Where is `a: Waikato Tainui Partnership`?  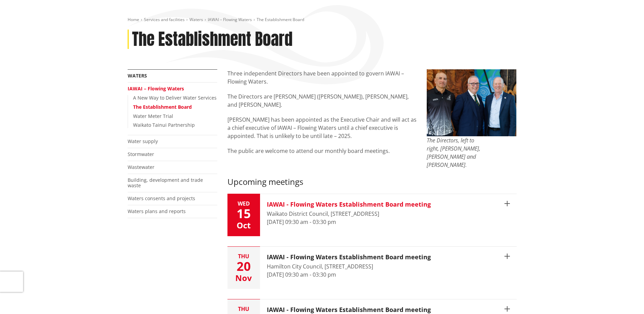
a: Waikato Tainui Partnership is located at coordinates (164, 124).